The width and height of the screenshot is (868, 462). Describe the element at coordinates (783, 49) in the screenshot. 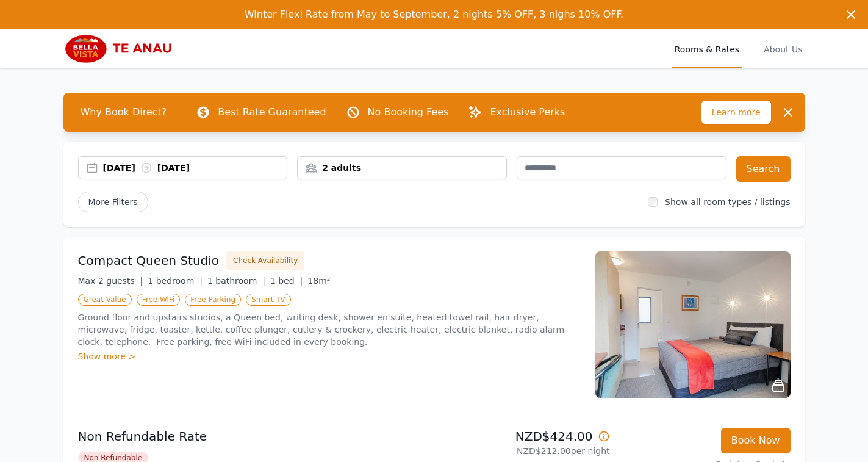

I see `span: About Us` at that location.